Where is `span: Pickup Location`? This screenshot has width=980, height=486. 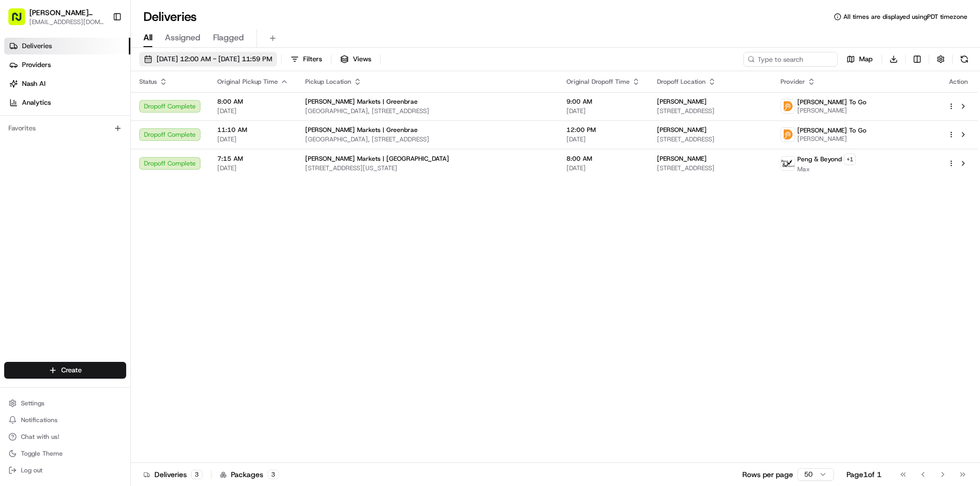
span: Pickup Location is located at coordinates (328, 82).